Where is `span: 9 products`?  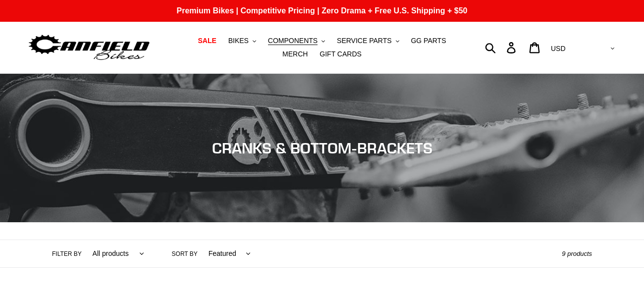
span: 9 products is located at coordinates (577, 253).